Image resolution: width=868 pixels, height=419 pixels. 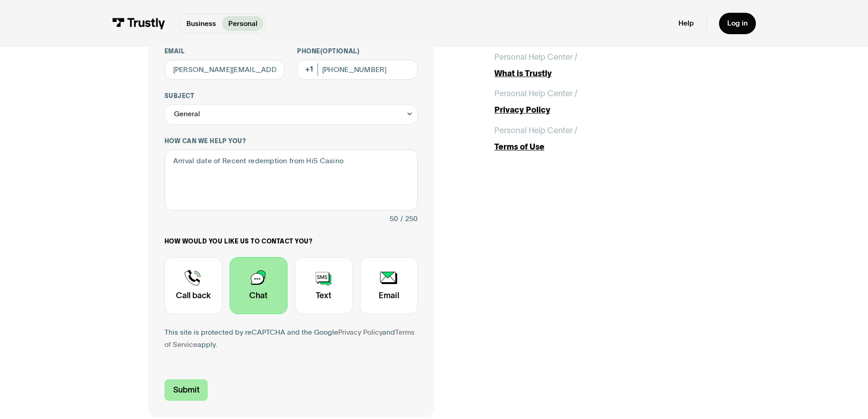 I want to click on div: 50, so click(x=394, y=219).